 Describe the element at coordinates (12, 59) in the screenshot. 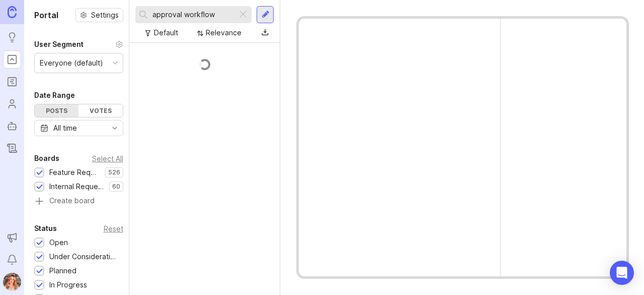

I see `a: Portal` at that location.